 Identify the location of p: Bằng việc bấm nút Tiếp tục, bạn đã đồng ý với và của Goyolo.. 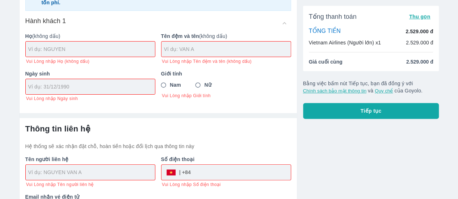
(371, 87).